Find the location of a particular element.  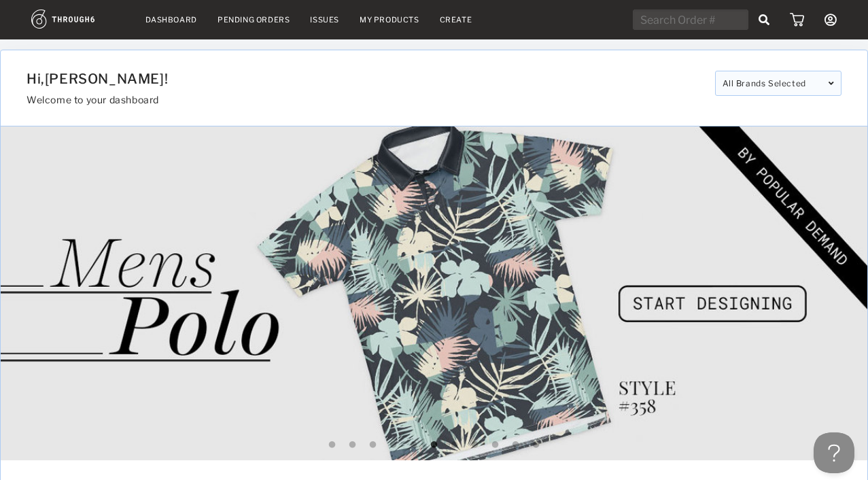

a: Create is located at coordinates (456, 20).